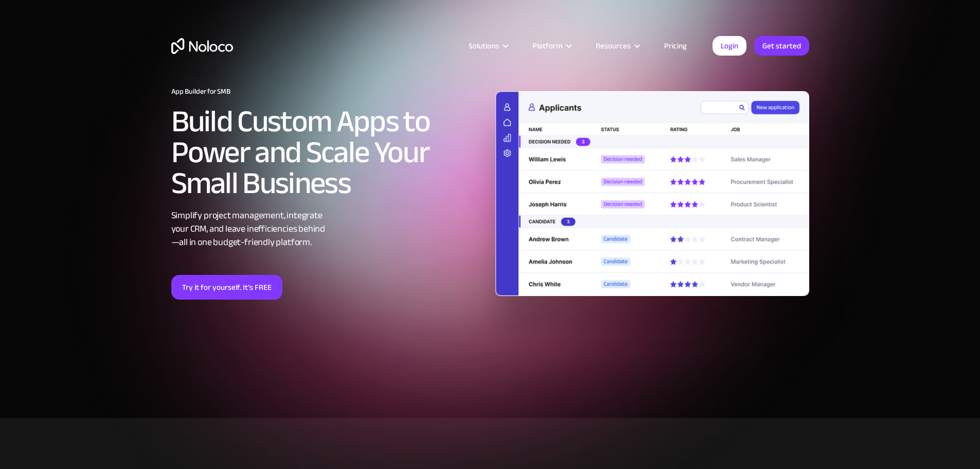  I want to click on a: Try it for yourself. It’s FREE, so click(227, 287).